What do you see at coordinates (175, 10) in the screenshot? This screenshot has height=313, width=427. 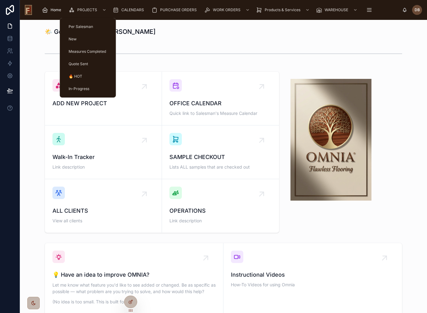 I see `a: PURCHASE ORDERS` at bounding box center [175, 10].